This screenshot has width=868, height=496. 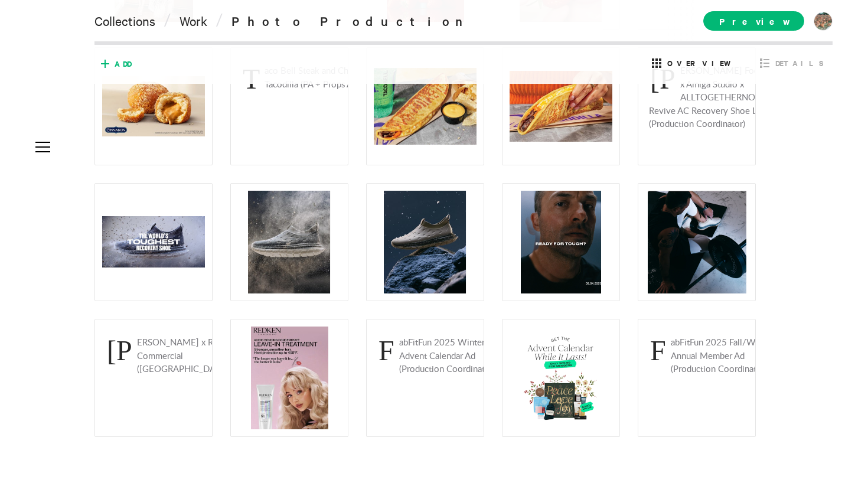 What do you see at coordinates (424, 242) in the screenshot?
I see `img: 541906091_18077523107283928_8325996066272985569_n.jpg` at bounding box center [424, 242].